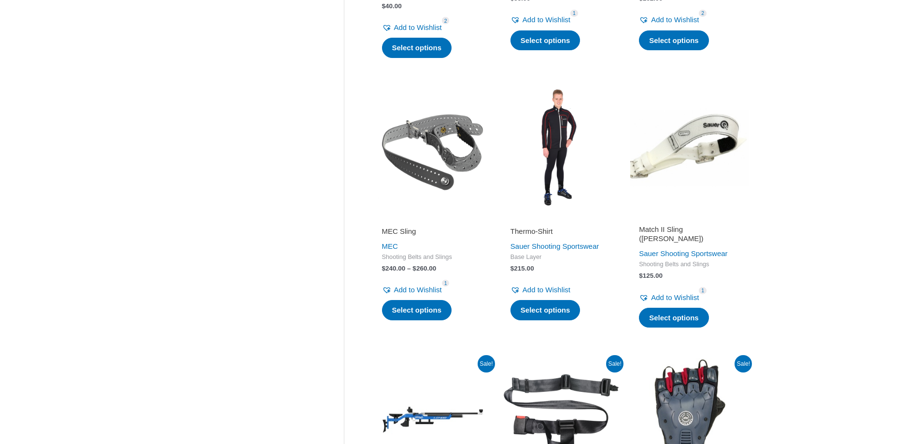 This screenshot has width=920, height=444. I want to click on bdi: 240.00, so click(394, 268).